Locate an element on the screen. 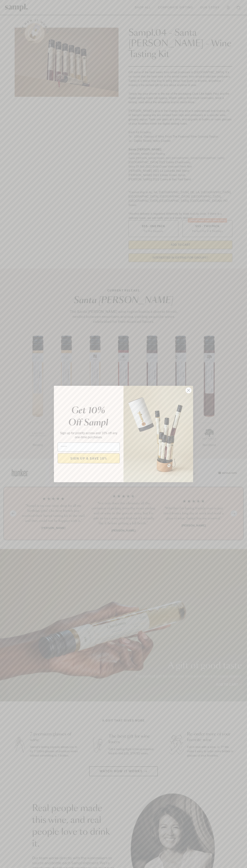  input: Email is located at coordinates (89, 447).